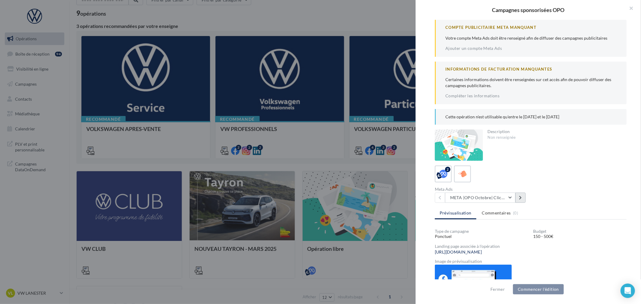 The image size is (641, 304). I want to click on p: Votre compte Meta Ads doit être renseigné afin de diffuser des campagnes publicitaires, so click(531, 38).